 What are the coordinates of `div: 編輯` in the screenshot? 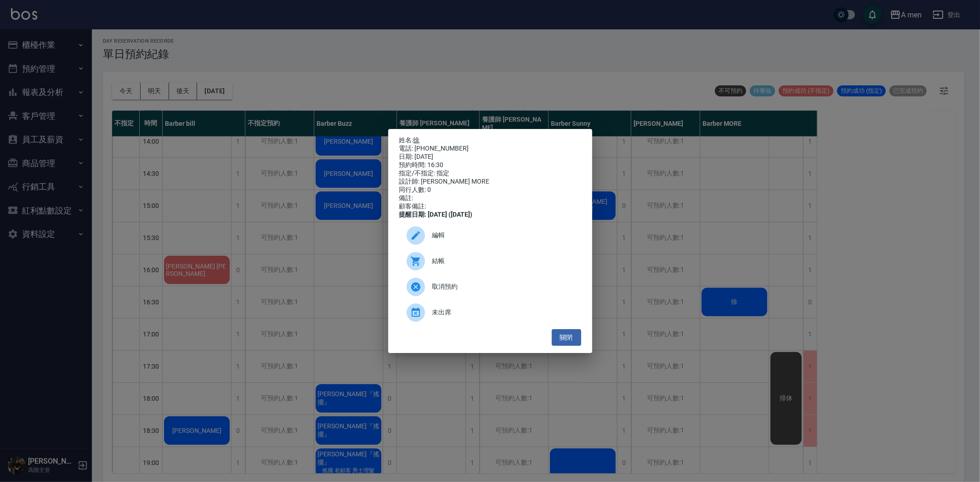 It's located at (490, 235).